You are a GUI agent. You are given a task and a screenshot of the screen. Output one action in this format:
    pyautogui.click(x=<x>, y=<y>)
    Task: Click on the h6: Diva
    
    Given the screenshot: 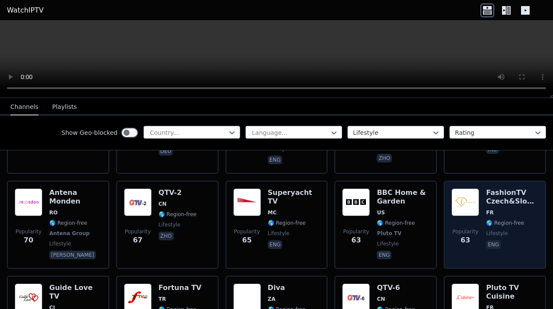 What is the action you would take?
    pyautogui.click(x=287, y=288)
    